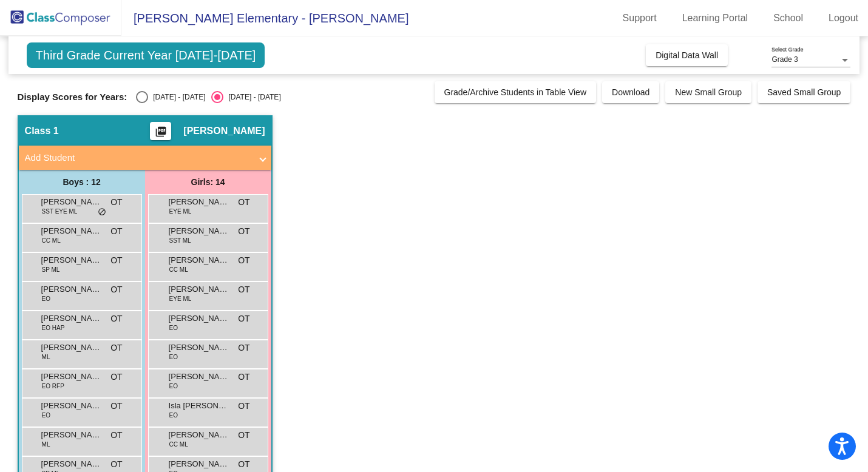 This screenshot has width=868, height=472. I want to click on a: Logout, so click(843, 18).